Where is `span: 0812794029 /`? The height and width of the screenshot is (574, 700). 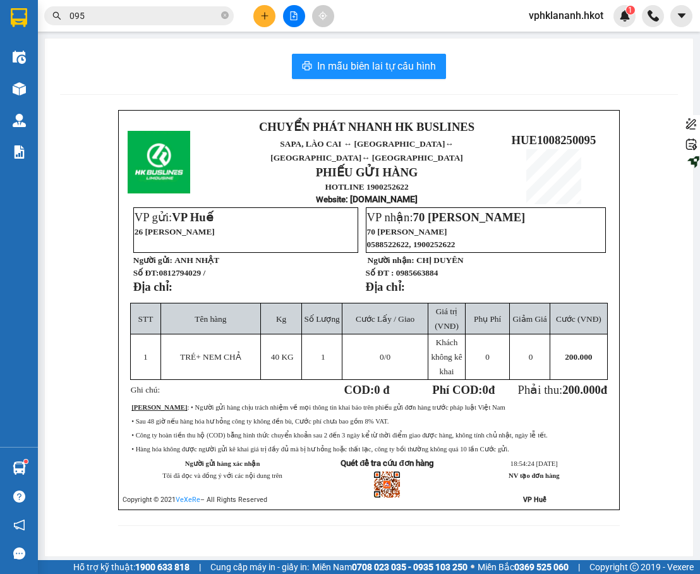
span: 0812794029 / is located at coordinates (182, 272).